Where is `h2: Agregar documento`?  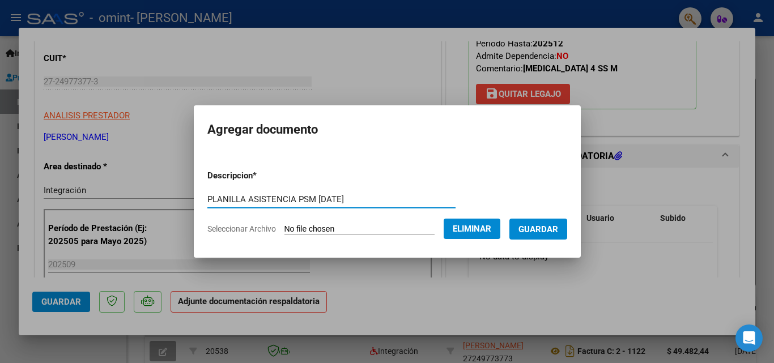
h2: Agregar documento is located at coordinates (387, 130).